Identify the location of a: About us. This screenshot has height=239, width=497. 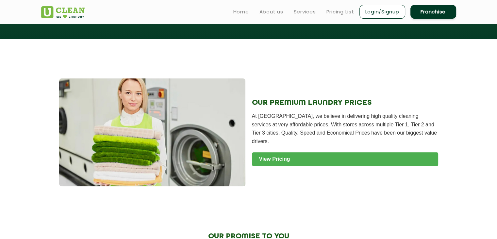
(271, 12).